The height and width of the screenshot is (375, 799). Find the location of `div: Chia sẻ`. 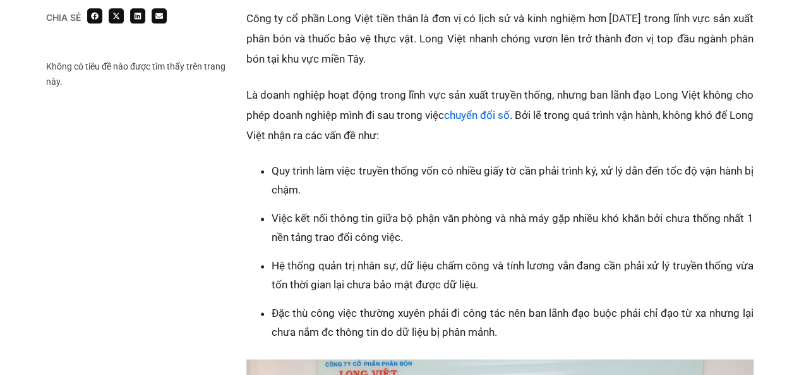

div: Chia sẻ is located at coordinates (63, 18).